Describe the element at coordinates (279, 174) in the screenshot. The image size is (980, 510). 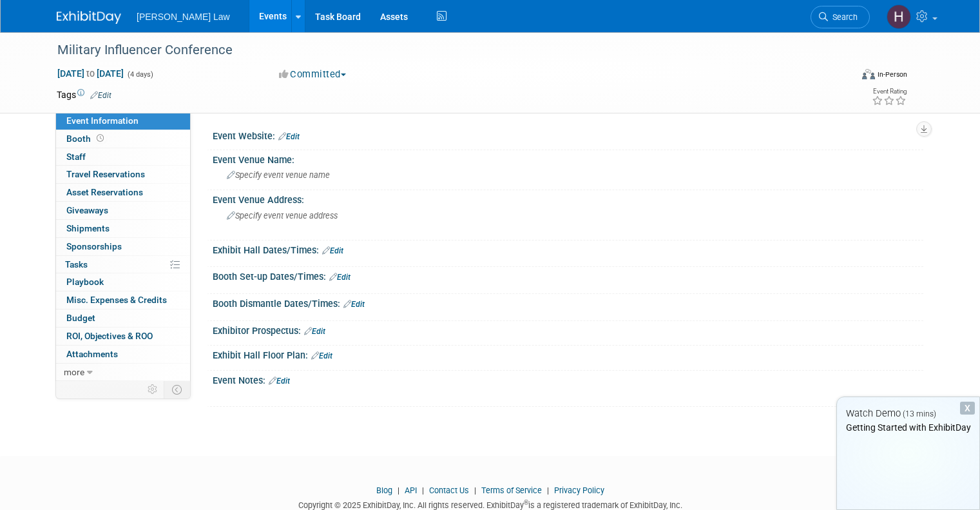
I see `span: Specify event venue name` at that location.